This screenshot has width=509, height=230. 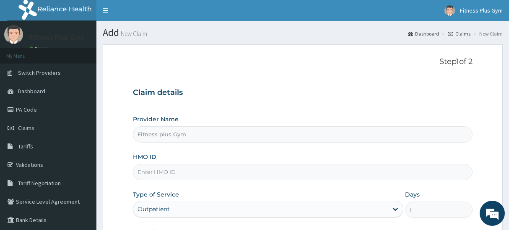 I want to click on a: Claims, so click(x=459, y=34).